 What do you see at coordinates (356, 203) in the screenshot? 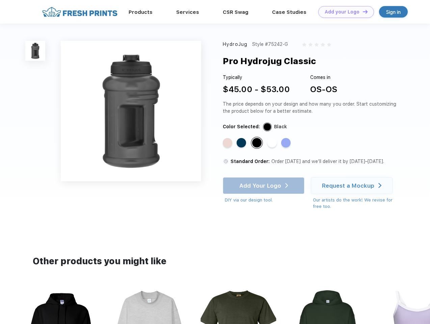
I see `div: Our artists do the work! We revise for free too.` at bounding box center [356, 203].